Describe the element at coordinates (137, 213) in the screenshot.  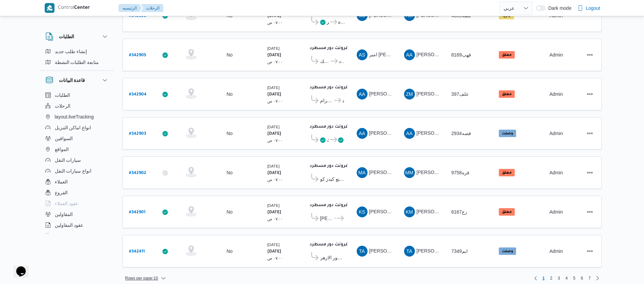
I see `b: # 342901` at that location.